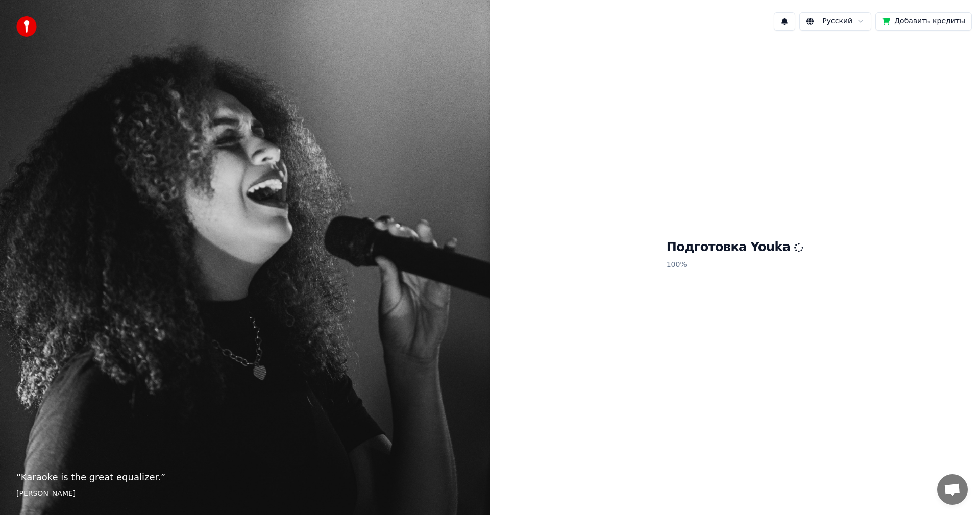 The image size is (980, 515). What do you see at coordinates (245, 477) in the screenshot?
I see `p: “ Karaoke is the great equalizer. ”` at bounding box center [245, 477].